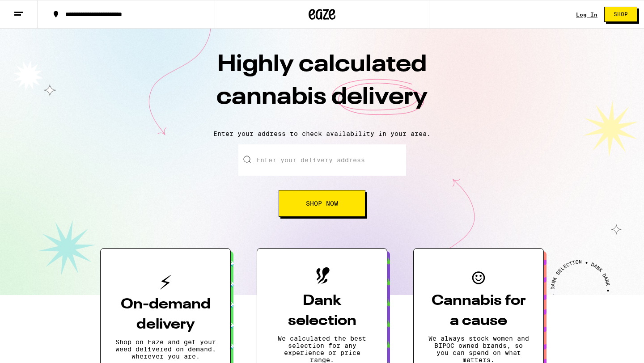 The height and width of the screenshot is (363, 644). I want to click on p: Shop on Eaze and get your weed delivered on demand, wherever you are., so click(166, 349).